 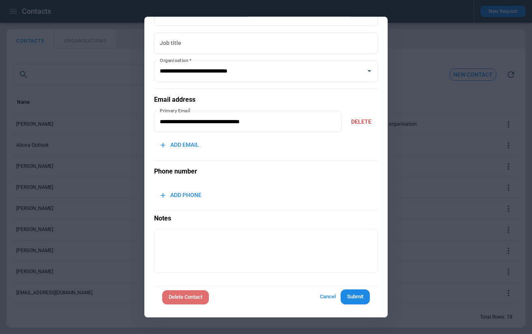 I want to click on button: ADD EMAIL, so click(x=180, y=145).